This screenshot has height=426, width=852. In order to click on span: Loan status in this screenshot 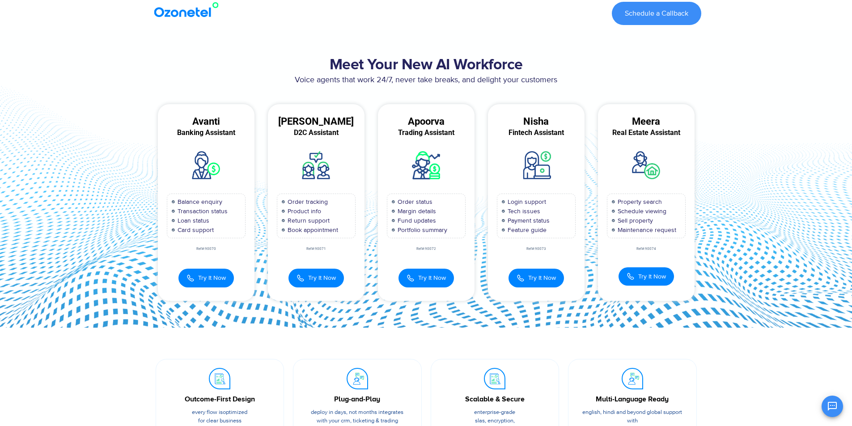, I will do `click(192, 221)`.